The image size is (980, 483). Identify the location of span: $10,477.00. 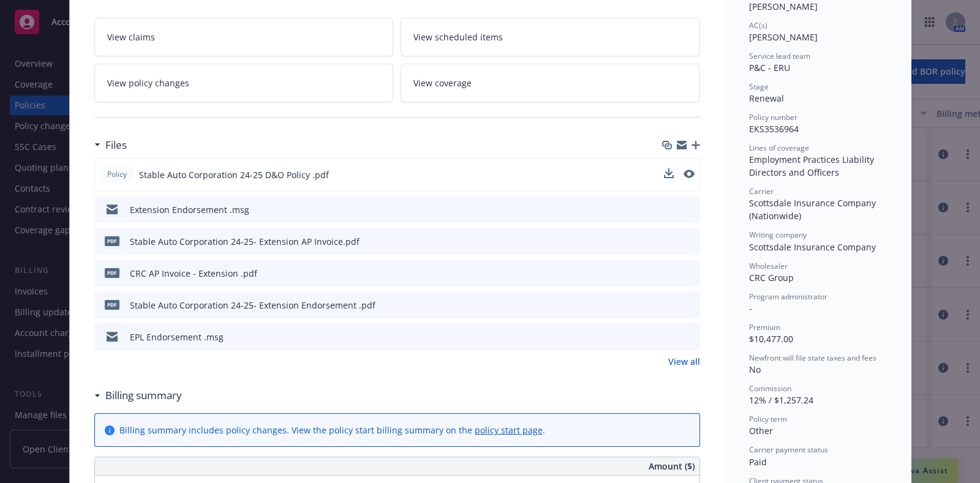
(772, 339).